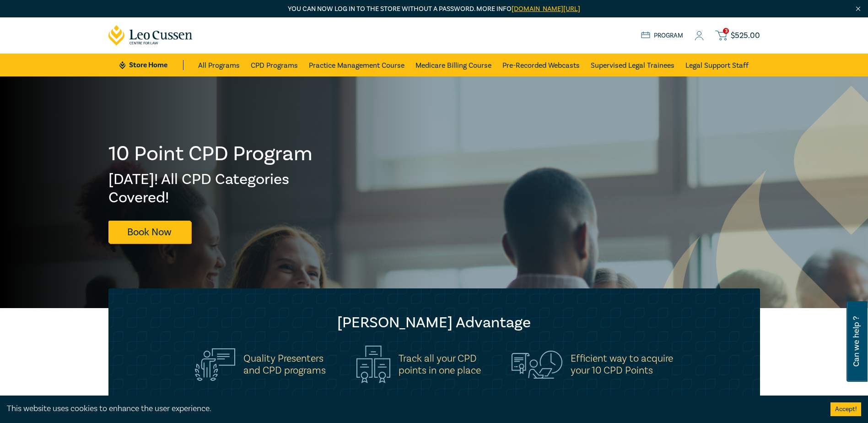  Describe the element at coordinates (726, 31) in the screenshot. I see `span: 3` at that location.